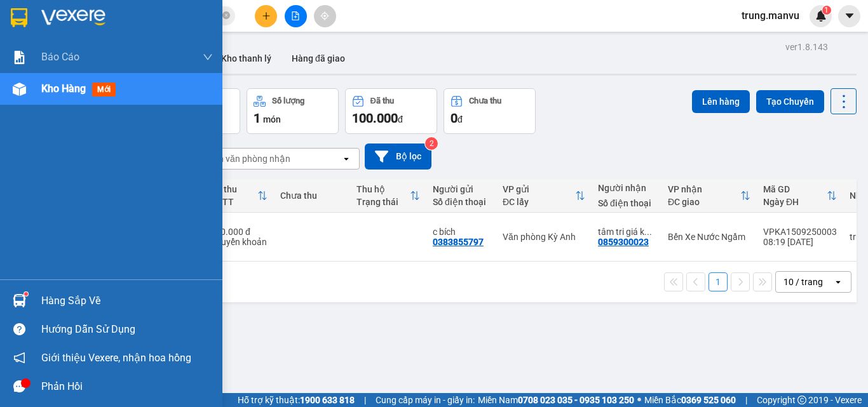 This screenshot has width=868, height=407. What do you see at coordinates (265, 16) in the screenshot?
I see `button: plus` at bounding box center [265, 16].